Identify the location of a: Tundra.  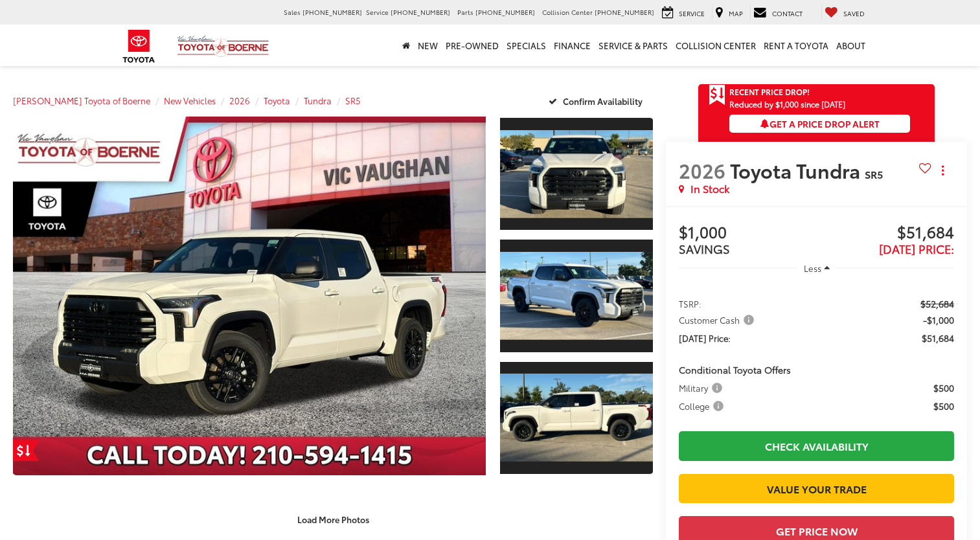
(317, 100).